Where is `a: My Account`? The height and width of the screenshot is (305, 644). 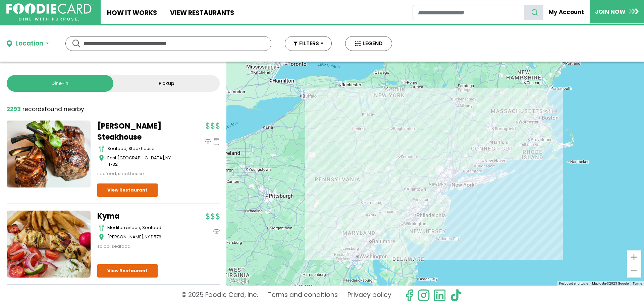
a: My Account is located at coordinates (566, 12).